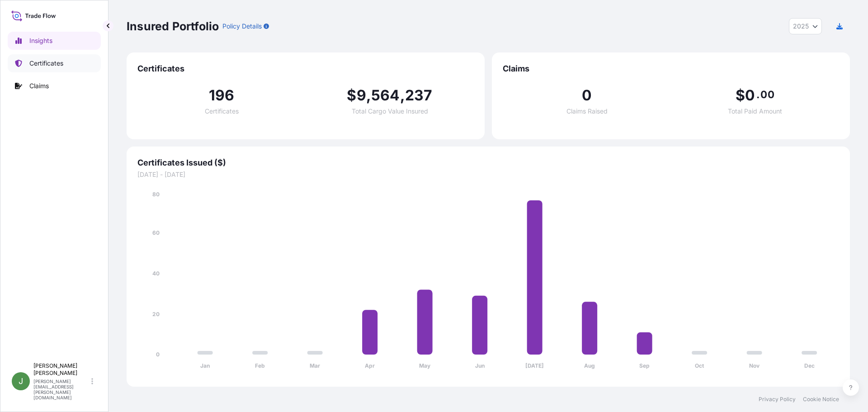 This screenshot has width=868, height=412. Describe the element at coordinates (156, 194) in the screenshot. I see `tspan: 80` at that location.